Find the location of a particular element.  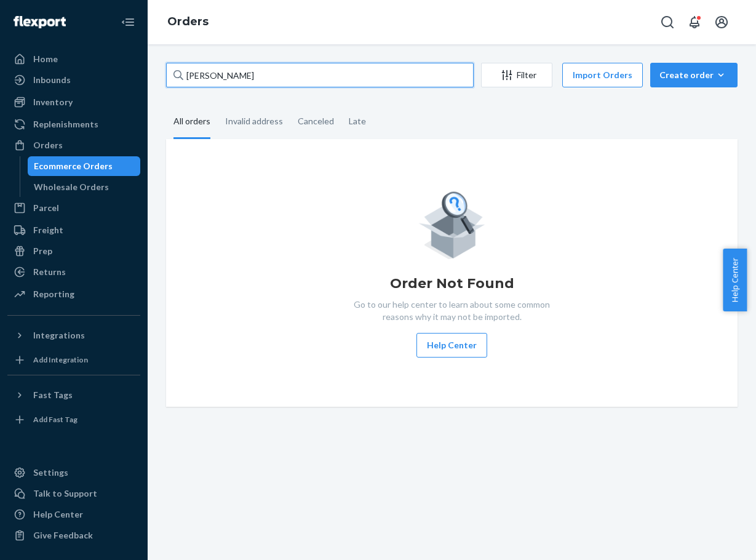

div: Replenishments is located at coordinates (66, 124).